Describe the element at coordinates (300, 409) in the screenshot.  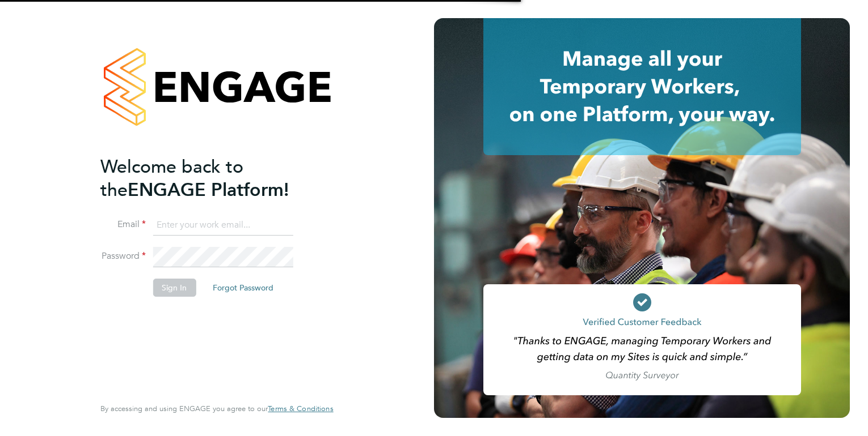
I see `a: Terms & Conditions` at that location.